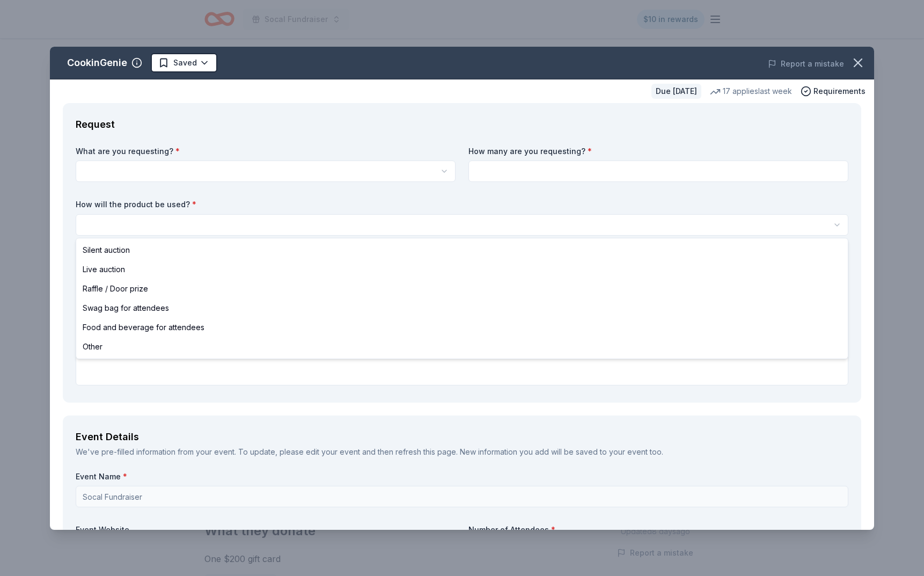 Image resolution: width=924 pixels, height=576 pixels. Describe the element at coordinates (115, 289) in the screenshot. I see `span: Raffle / Door prize` at that location.